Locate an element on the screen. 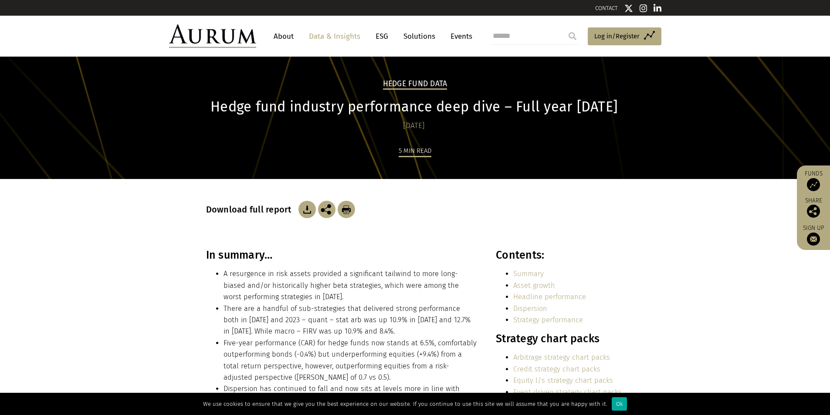 This screenshot has height=415, width=830. a: Equity l/s strategy chart packs is located at coordinates (563, 381).